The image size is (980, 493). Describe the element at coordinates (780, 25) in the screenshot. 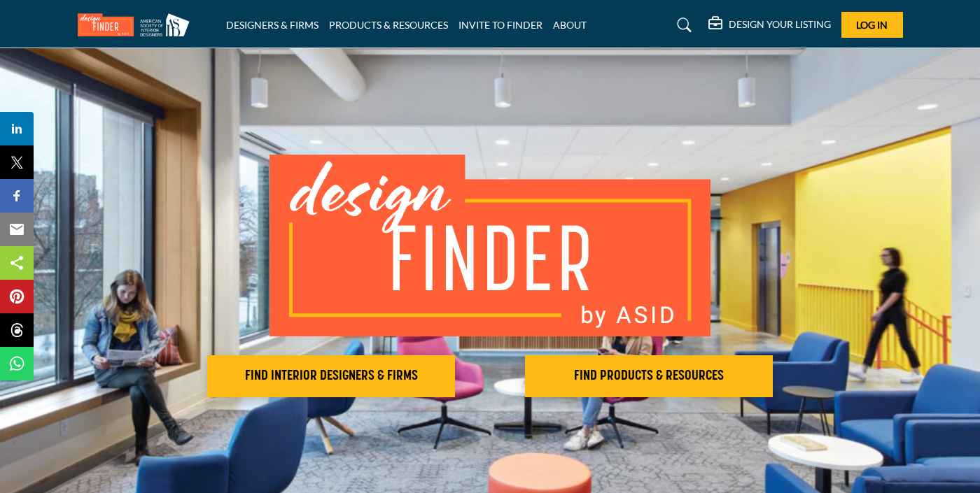

I see `h5: DESIGN YOUR LISTING` at that location.